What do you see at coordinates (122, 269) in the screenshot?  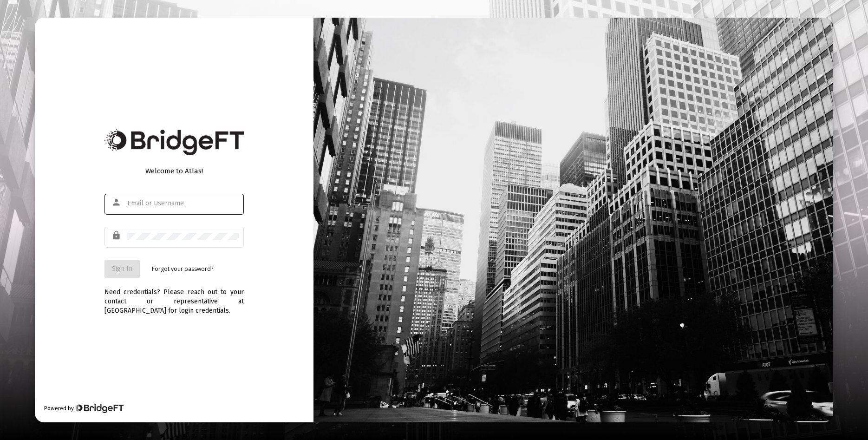 I see `button: Sign In` at bounding box center [122, 269].